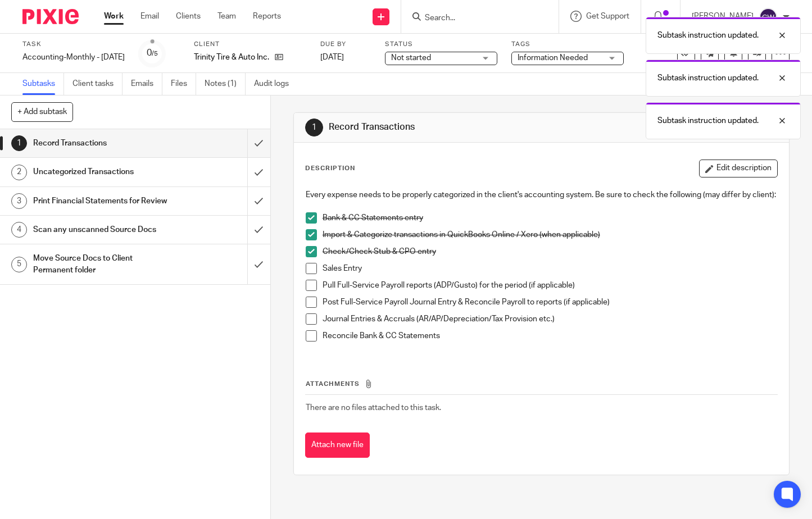 The image size is (812, 519). Describe the element at coordinates (100, 172) in the screenshot. I see `h1: Uncategorized Transactions` at that location.